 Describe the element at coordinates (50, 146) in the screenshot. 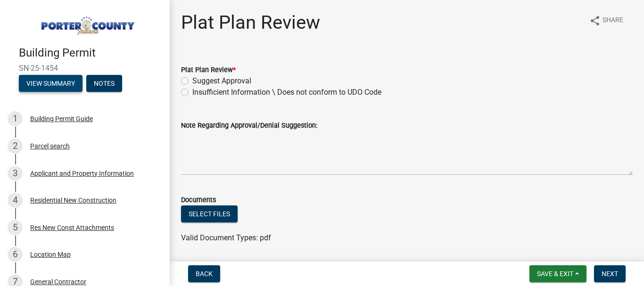

I see `div: Parcel search` at that location.